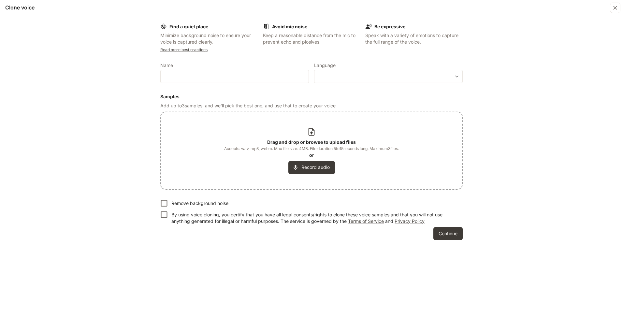 This screenshot has width=623, height=313. What do you see at coordinates (290, 26) in the screenshot?
I see `b: Avoid mic noise` at bounding box center [290, 26].